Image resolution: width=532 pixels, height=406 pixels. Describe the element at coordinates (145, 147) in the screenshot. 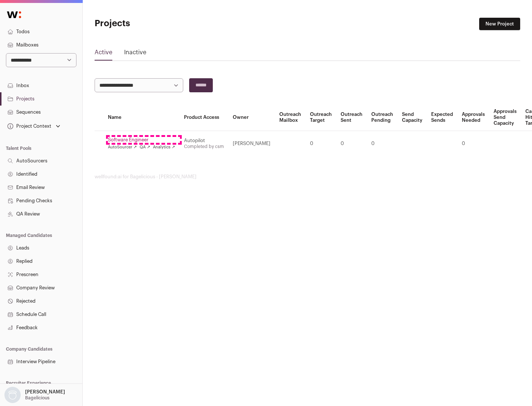

I see `a: QA ↗` at that location.